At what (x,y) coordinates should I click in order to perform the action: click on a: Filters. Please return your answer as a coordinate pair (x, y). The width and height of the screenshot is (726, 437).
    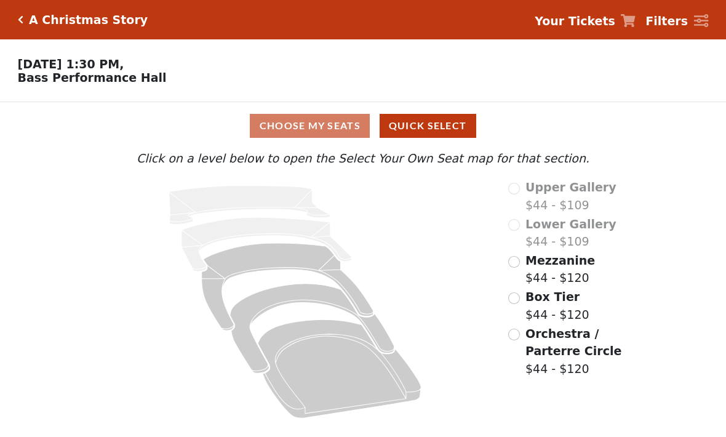
    Looking at the image, I should click on (676, 21).